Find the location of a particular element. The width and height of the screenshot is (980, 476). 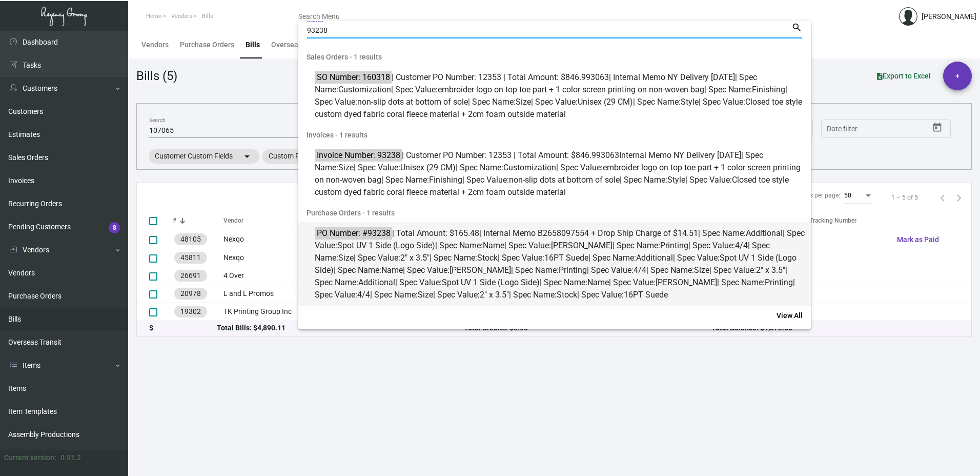

div: Current version: is located at coordinates (30, 457).